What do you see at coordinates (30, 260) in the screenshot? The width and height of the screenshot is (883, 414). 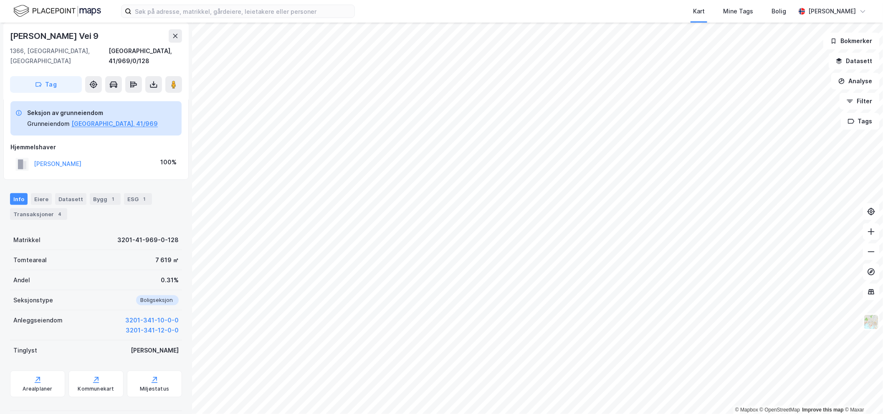 I see `div: Tomteareal` at bounding box center [30, 260].